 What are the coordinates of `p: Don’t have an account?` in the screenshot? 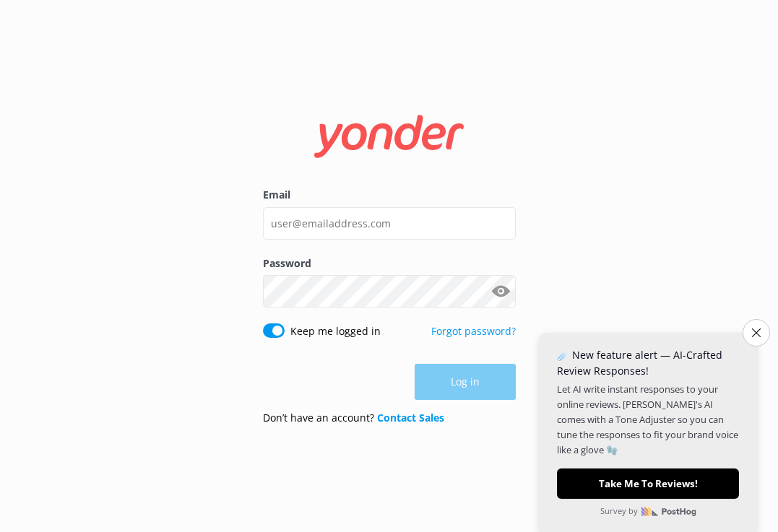 It's located at (353, 418).